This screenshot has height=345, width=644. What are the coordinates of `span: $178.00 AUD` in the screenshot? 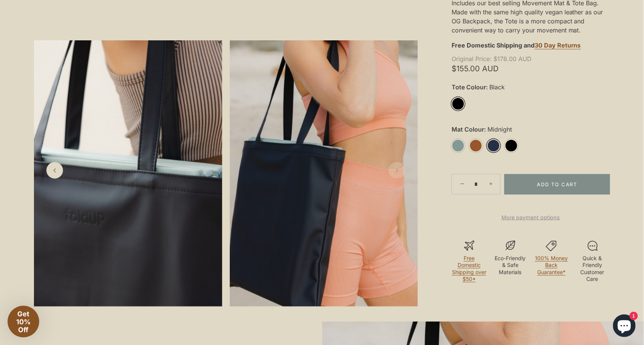 It's located at (530, 59).